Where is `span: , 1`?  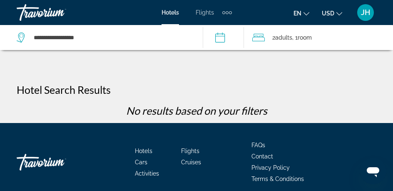
span: , 1 is located at coordinates (302, 37).